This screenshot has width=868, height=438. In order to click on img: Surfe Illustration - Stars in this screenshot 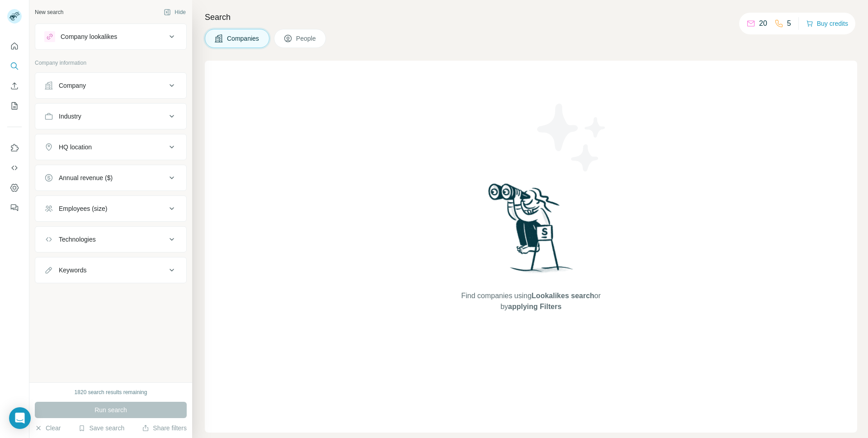, I will do `click(572, 138)`.